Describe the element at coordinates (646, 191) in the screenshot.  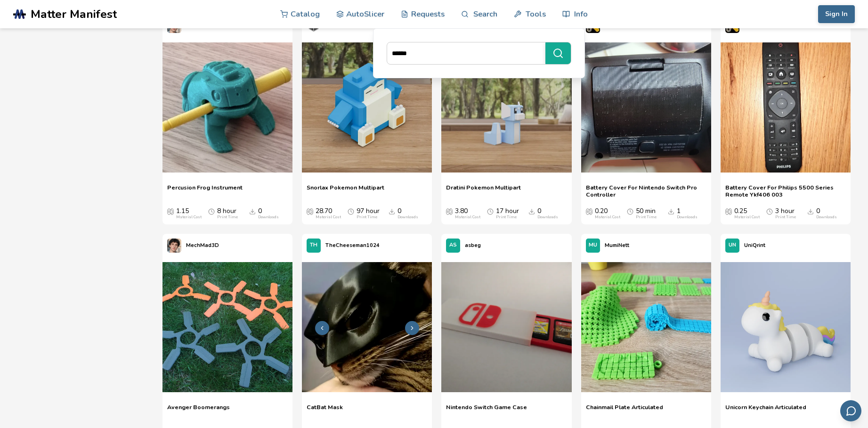
I see `a: Battery Cover For Nintendo Switch Pro Controller` at that location.